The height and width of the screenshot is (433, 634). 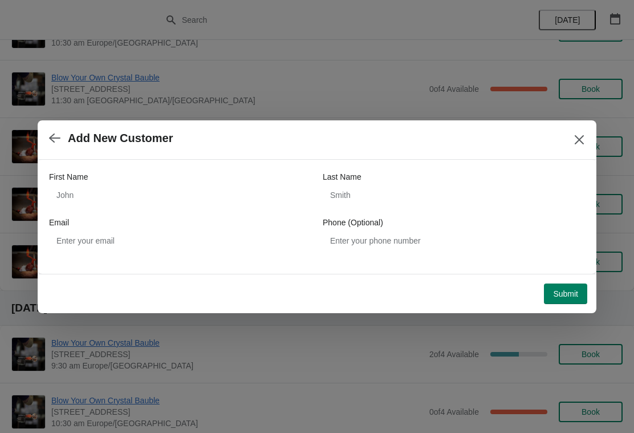 What do you see at coordinates (342, 177) in the screenshot?
I see `label: Last Name` at bounding box center [342, 177].